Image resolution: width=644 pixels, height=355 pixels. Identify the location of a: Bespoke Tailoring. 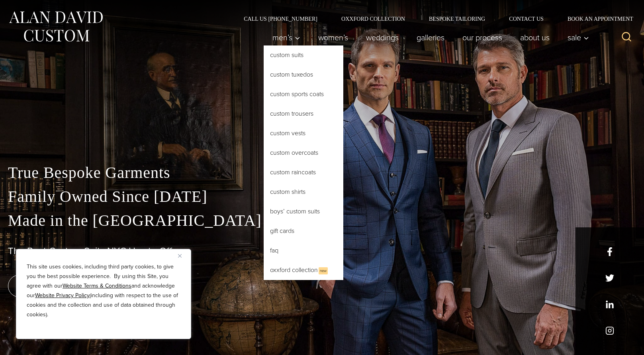
(457, 19).